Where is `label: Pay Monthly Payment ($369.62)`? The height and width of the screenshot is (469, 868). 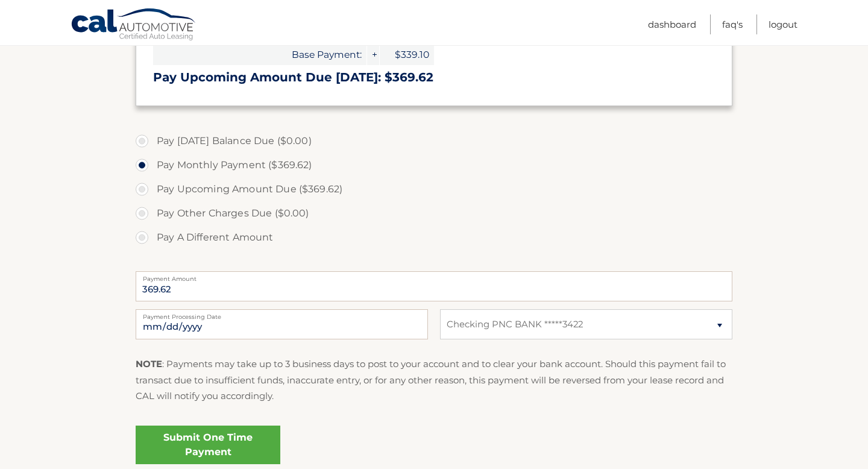 label: Pay Monthly Payment ($369.62) is located at coordinates (434, 165).